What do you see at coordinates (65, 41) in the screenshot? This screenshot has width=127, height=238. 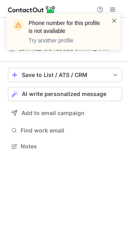 I see `p: Try another profile` at bounding box center [65, 41].